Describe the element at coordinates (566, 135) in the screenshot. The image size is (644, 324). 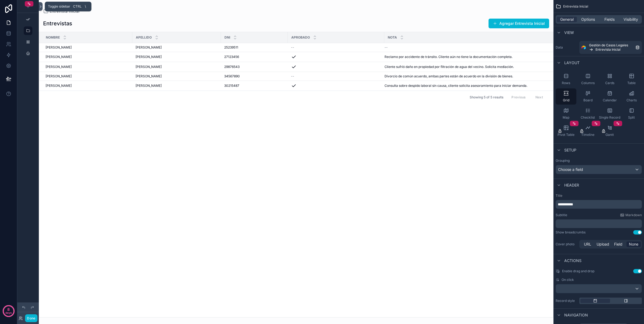
I see `span: Pivot Table` at that location.